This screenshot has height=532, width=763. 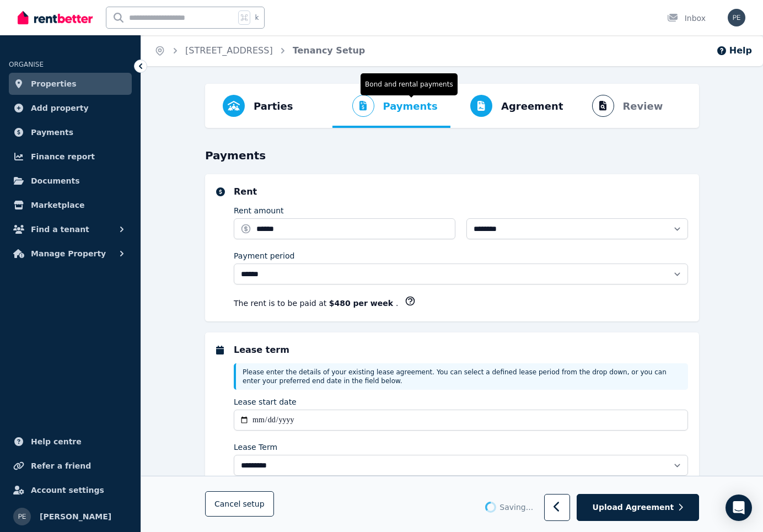 What do you see at coordinates (511, 105) in the screenshot?
I see `button: Agreement` at bounding box center [511, 105].